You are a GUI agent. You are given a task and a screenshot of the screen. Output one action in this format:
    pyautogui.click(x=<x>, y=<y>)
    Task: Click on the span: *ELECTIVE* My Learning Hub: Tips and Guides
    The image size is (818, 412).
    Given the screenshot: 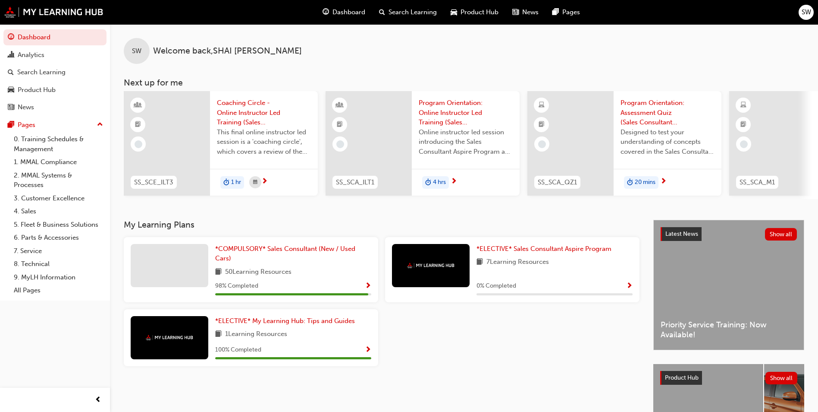 What is the action you would take?
    pyautogui.click(x=285, y=321)
    